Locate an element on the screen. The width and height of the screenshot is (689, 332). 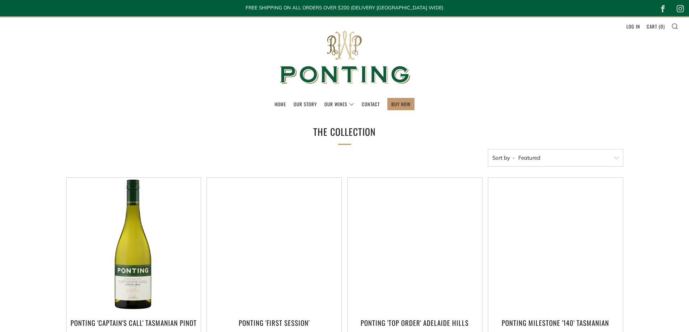
a: Our Story is located at coordinates (305, 104).